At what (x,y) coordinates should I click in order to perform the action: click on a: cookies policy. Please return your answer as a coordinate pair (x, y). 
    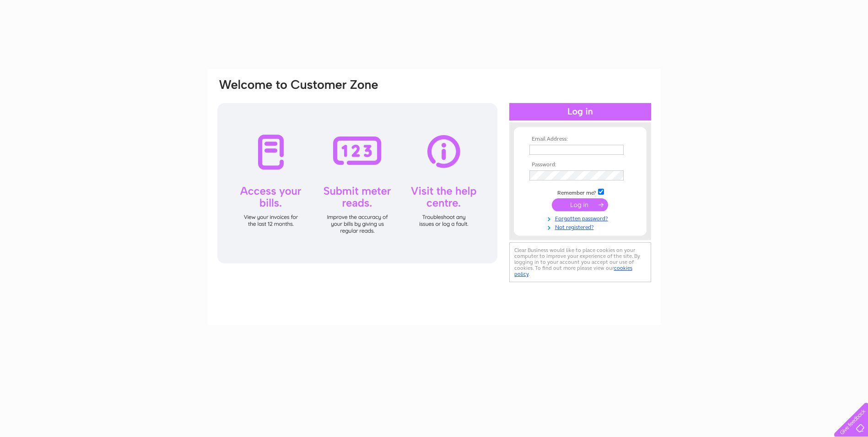
    Looking at the image, I should click on (573, 271).